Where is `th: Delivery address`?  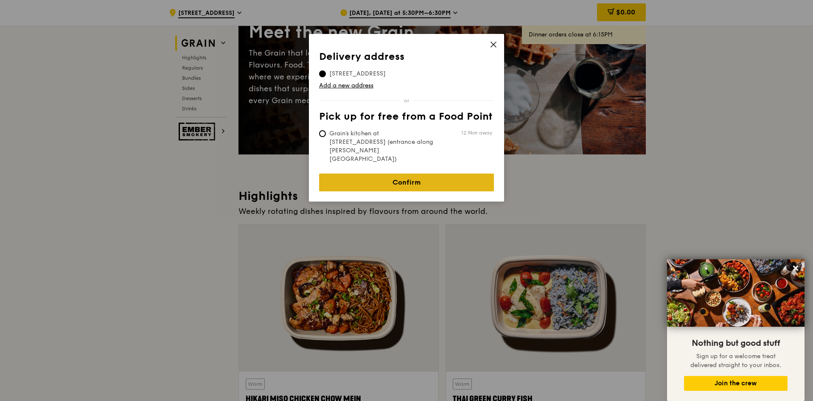 th: Delivery address is located at coordinates (407, 59).